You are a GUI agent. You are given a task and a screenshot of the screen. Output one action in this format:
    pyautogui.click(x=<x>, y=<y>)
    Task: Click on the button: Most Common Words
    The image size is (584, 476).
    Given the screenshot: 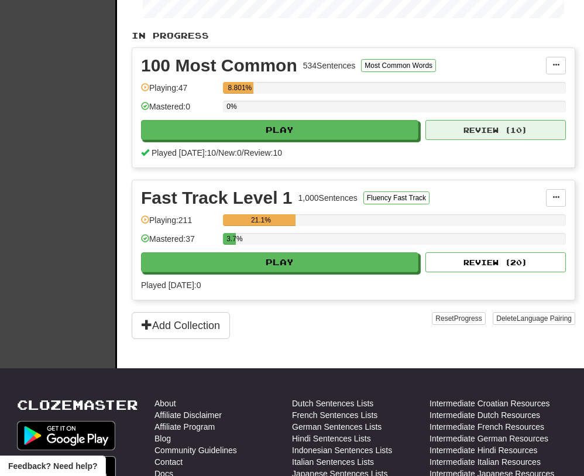 What is the action you would take?
    pyautogui.click(x=399, y=66)
    